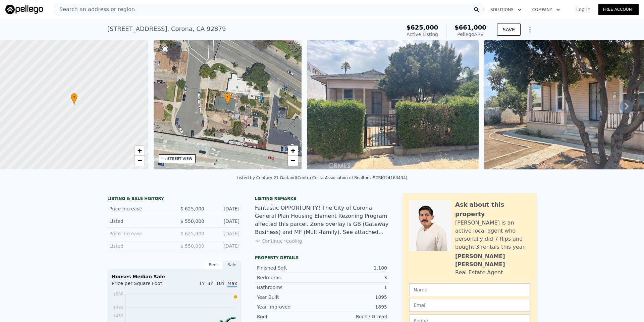 The height and width of the screenshot is (322, 644). Describe the element at coordinates (469, 290) in the screenshot. I see `input: Name` at that location.